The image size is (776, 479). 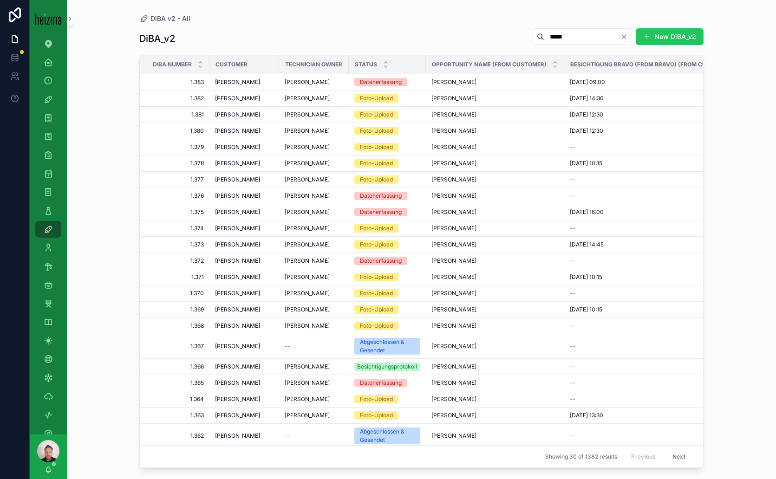 I want to click on div: scrollable content, so click(x=48, y=236).